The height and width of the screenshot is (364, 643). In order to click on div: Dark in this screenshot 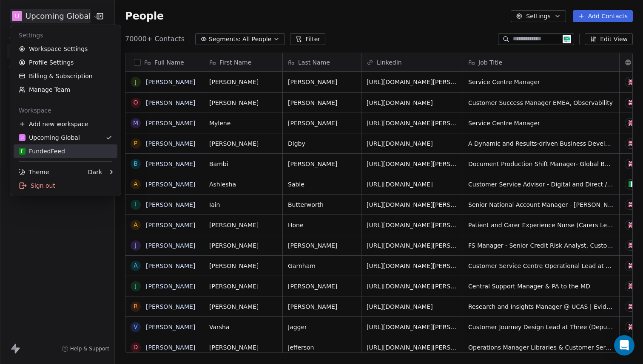, I will do `click(95, 172)`.